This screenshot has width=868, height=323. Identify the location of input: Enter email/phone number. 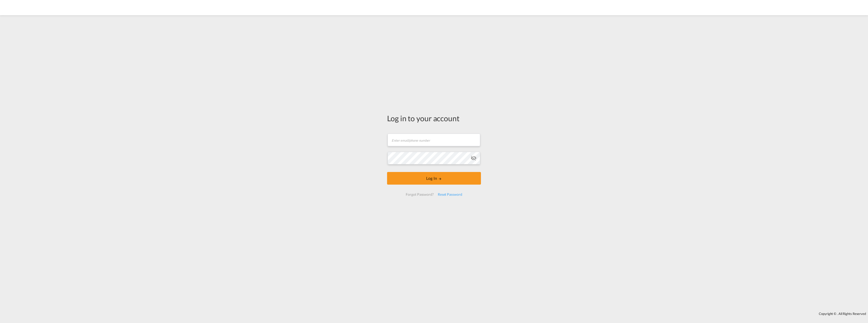
(434, 140).